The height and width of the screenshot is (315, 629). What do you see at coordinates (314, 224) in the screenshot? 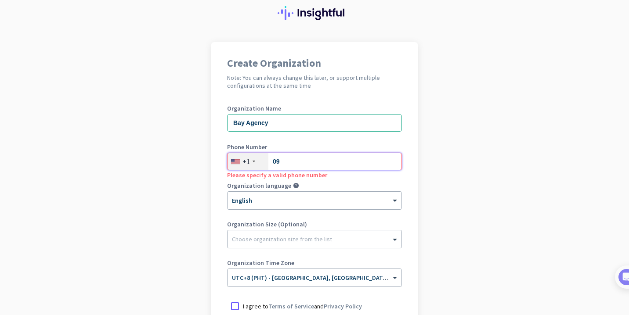
I see `label: Organization Size (Optional)` at bounding box center [314, 224].